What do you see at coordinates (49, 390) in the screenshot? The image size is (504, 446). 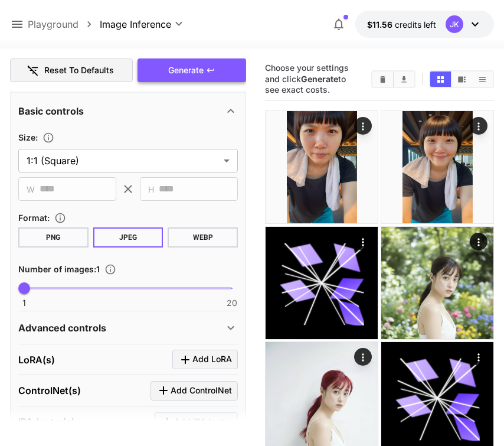 I see `p: ControlNet(s)` at bounding box center [49, 390].